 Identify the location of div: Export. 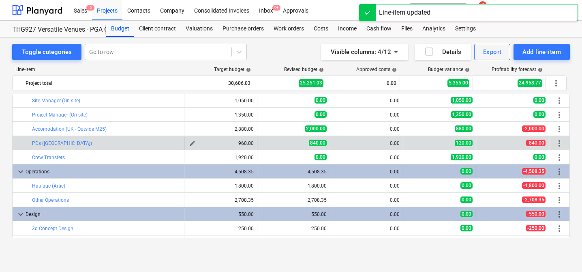
(493, 52).